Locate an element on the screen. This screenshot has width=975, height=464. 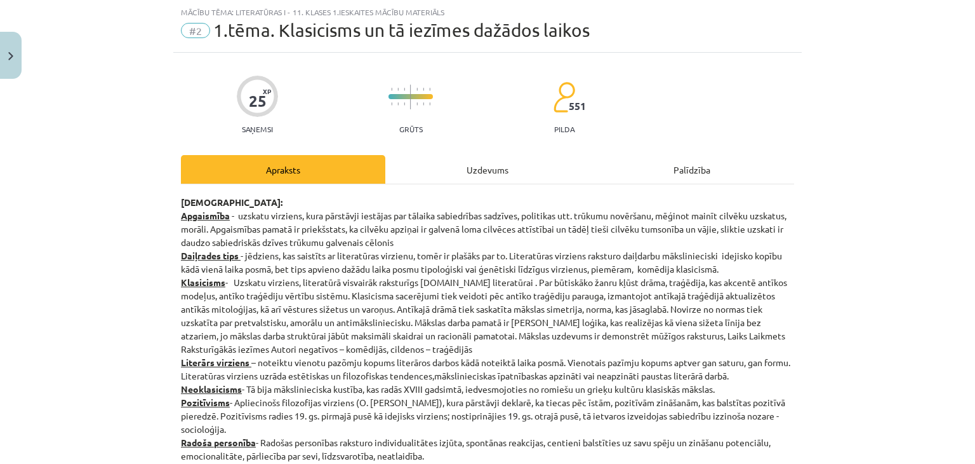
p: Saņemsi is located at coordinates (257, 129).